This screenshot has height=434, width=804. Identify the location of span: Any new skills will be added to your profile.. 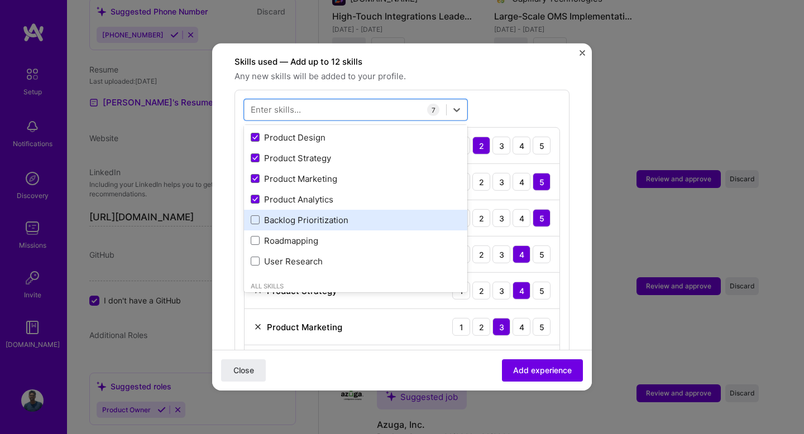
(402, 76).